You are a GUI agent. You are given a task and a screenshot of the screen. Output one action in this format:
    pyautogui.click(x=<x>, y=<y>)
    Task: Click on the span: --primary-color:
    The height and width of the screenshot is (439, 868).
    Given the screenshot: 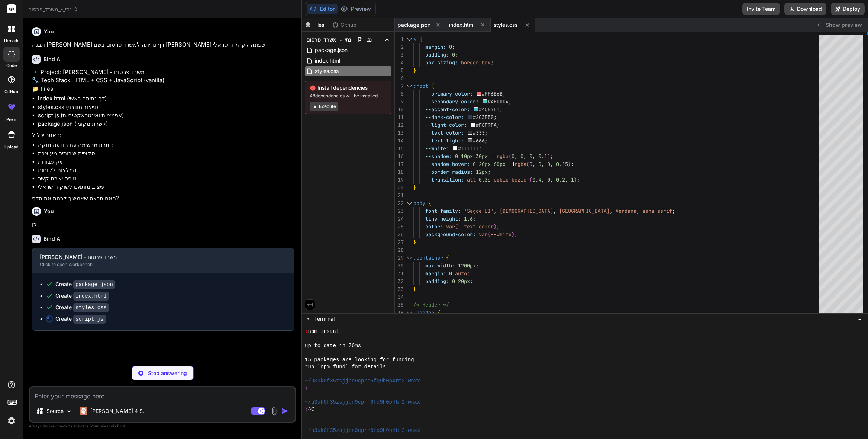 What is the action you would take?
    pyautogui.click(x=449, y=94)
    